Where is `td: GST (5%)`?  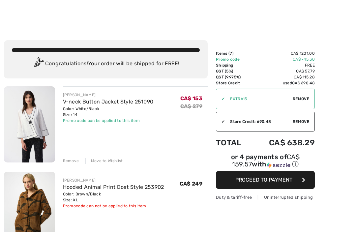 td: GST (5%) is located at coordinates (234, 71).